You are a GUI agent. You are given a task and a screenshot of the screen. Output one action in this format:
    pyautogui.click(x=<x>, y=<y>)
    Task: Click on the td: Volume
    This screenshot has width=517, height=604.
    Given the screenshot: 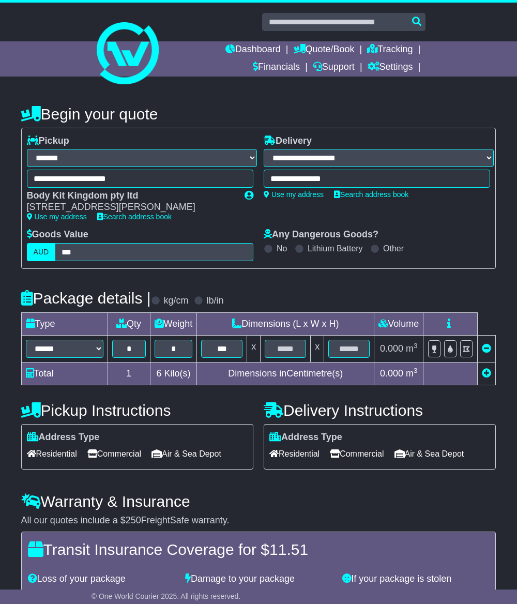 What is the action you would take?
    pyautogui.click(x=399, y=324)
    